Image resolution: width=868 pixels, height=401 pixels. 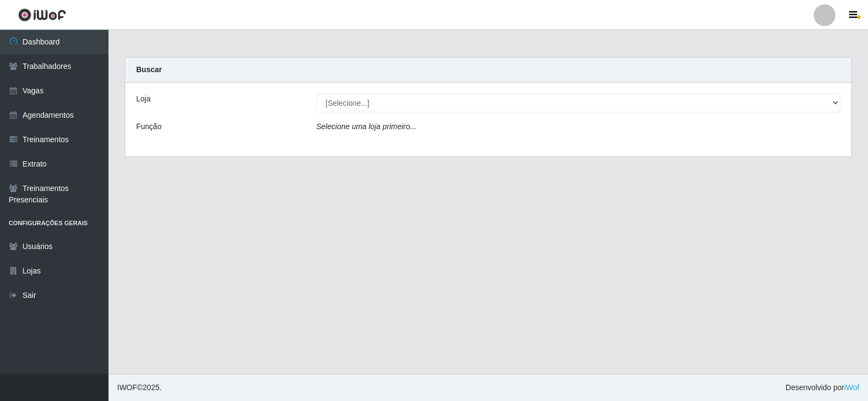 I want to click on strong: Buscar, so click(x=148, y=70).